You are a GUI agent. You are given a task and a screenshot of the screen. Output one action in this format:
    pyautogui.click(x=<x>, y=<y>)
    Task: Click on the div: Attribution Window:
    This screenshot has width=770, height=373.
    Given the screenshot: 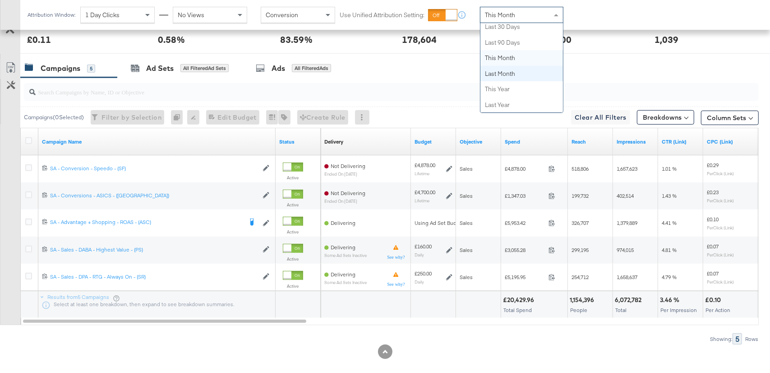 What is the action you would take?
    pyautogui.click(x=51, y=15)
    